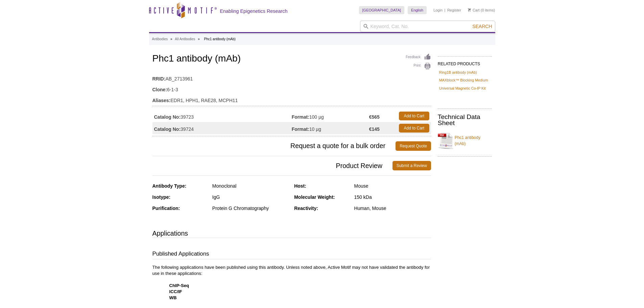 The width and height of the screenshot is (644, 308). Describe the element at coordinates (223, 128) in the screenshot. I see `td: 39724` at that location.